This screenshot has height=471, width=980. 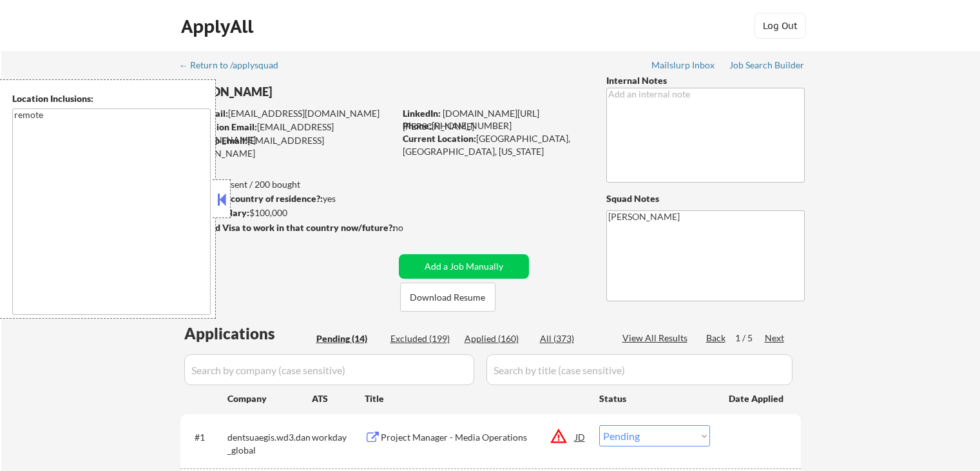 What do you see at coordinates (479, 437) in the screenshot?
I see `div: Project Manager - Media Operations` at bounding box center [479, 437].